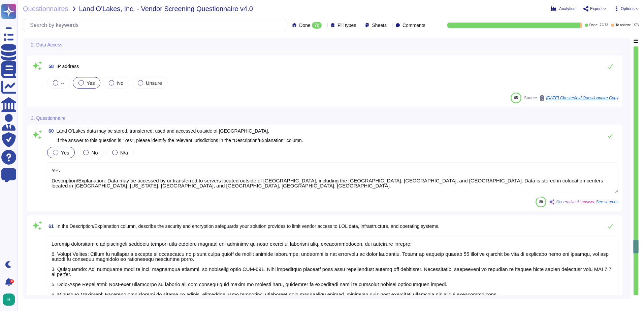  Describe the element at coordinates (45, 9) in the screenshot. I see `span: Questionnaires` at that location.